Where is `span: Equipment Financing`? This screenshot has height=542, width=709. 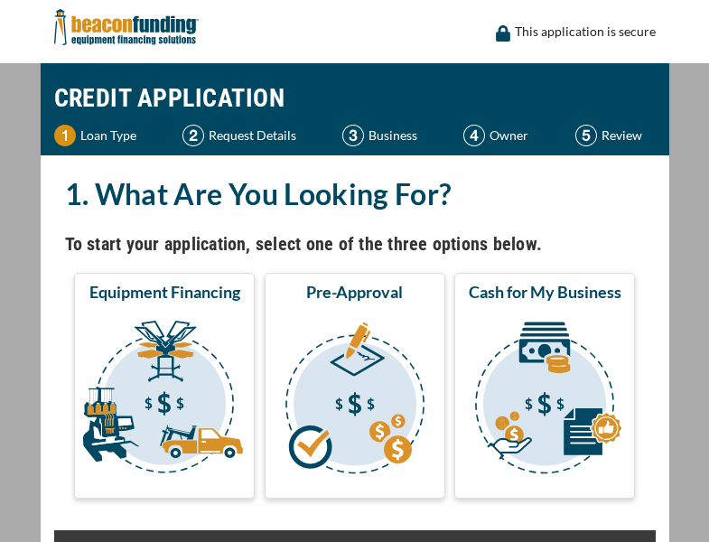 span: Equipment Financing is located at coordinates (164, 292).